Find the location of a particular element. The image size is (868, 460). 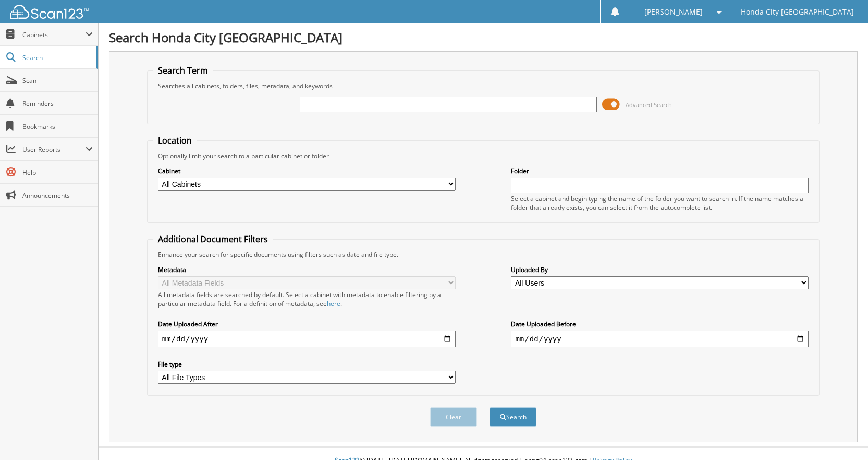

div: Select a cabinet and begin typing the name of the folder you want to search in. If the name match... is located at coordinates (659, 203).